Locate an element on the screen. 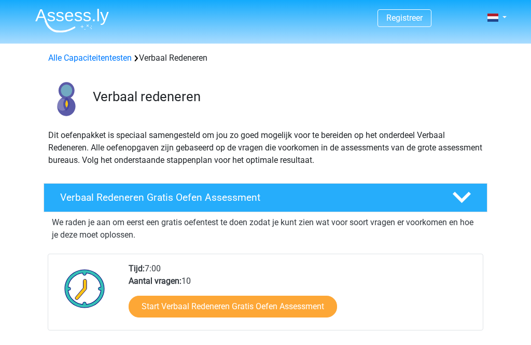  p: We raden je aan om eerst een gratis oefentest te doen zodat je kunt zien wat voor soort vragen er... is located at coordinates (266, 229).